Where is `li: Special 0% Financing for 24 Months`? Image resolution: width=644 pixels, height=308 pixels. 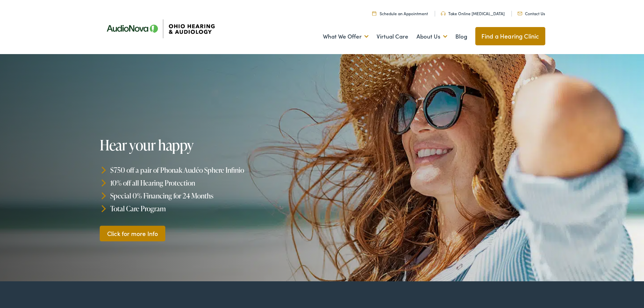 li: Special 0% Financing for 24 Months is located at coordinates (212, 196).